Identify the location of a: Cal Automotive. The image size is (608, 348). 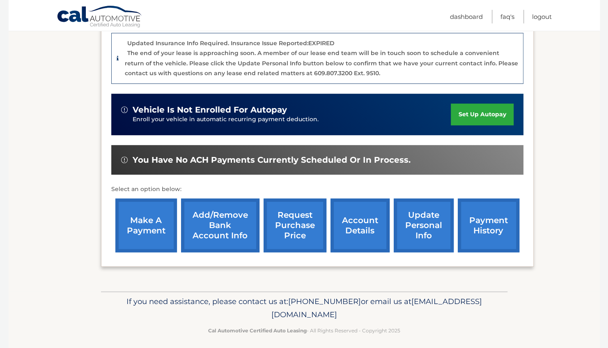
(100, 17).